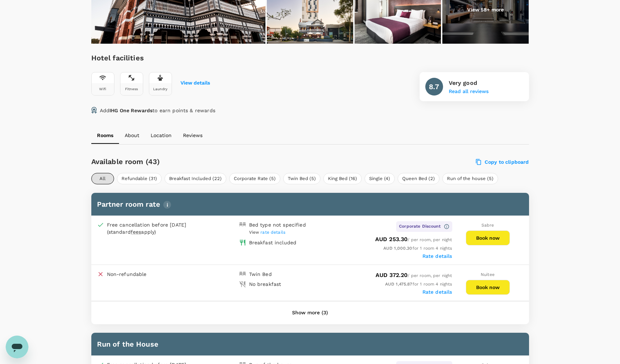  Describe the element at coordinates (392, 239) in the screenshot. I see `span: AUD 253.30` at that location.